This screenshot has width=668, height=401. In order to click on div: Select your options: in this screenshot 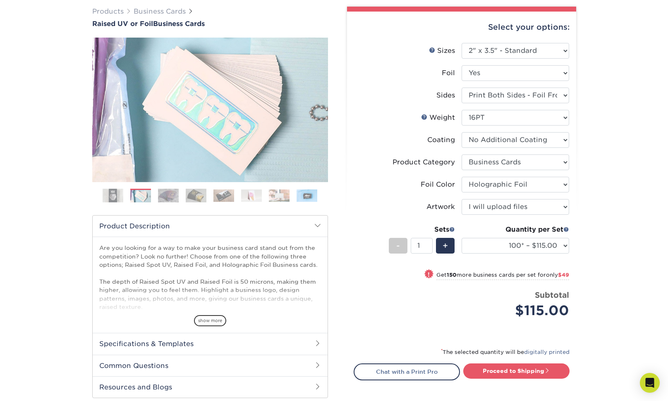, I will do `click(461, 27)`.